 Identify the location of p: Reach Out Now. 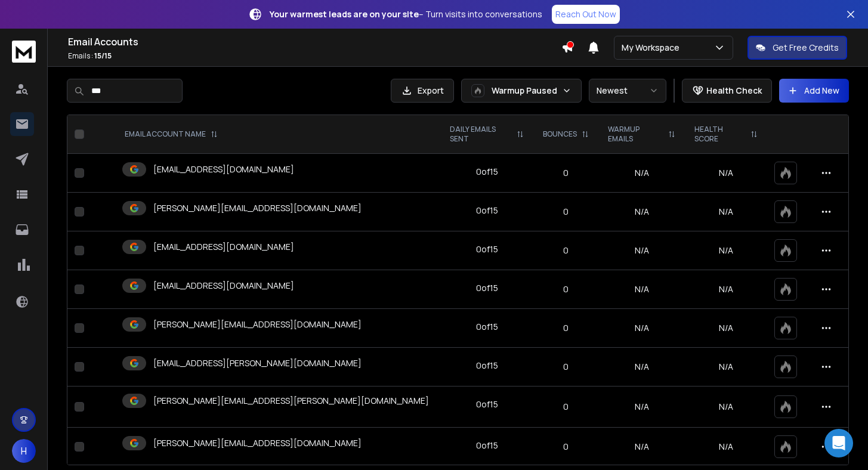
(586, 14).